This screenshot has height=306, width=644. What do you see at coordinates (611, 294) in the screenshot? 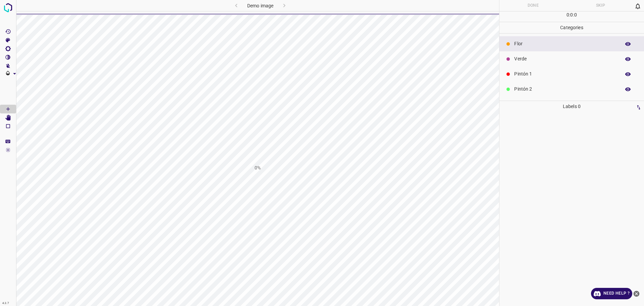
I see `a: Need Help ?` at bounding box center [611, 294].